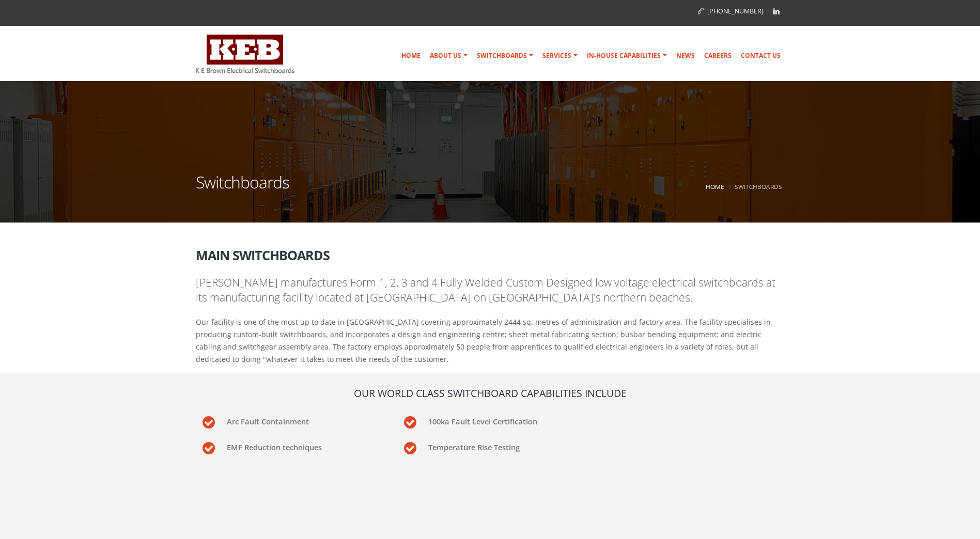 The height and width of the screenshot is (539, 980). What do you see at coordinates (718, 56) in the screenshot?
I see `a: Careers` at bounding box center [718, 56].